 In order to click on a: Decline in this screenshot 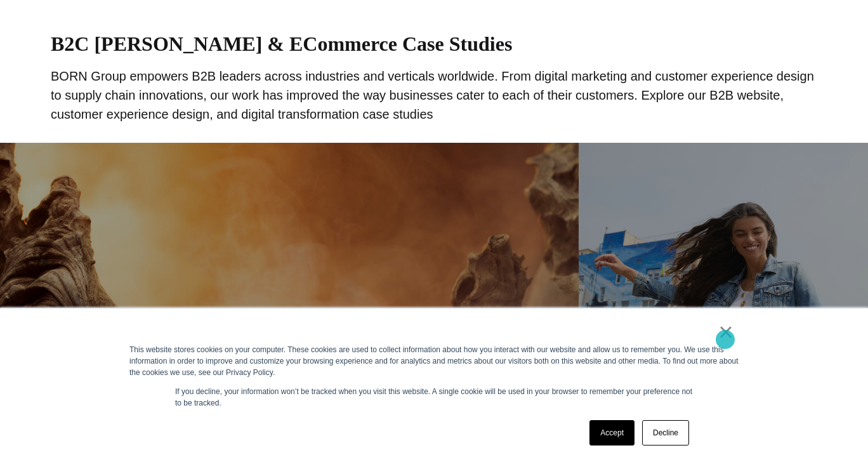, I will do `click(666, 433)`.